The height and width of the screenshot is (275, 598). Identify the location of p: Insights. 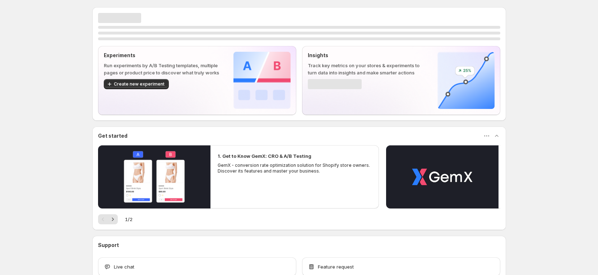
(366, 55).